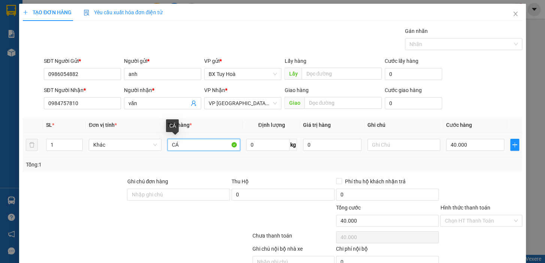 This screenshot has width=545, height=263. What do you see at coordinates (293, 145) in the screenshot?
I see `span: kg` at bounding box center [293, 145].